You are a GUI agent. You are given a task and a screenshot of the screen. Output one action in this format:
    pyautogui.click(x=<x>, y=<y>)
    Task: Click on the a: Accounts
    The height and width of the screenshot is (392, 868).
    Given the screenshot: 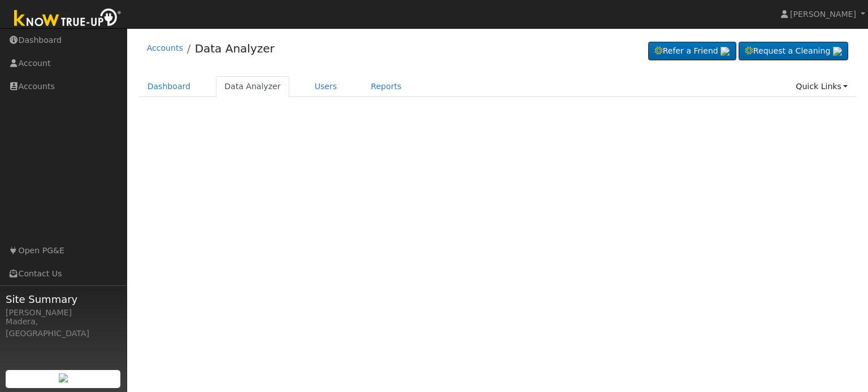 What is the action you would take?
    pyautogui.click(x=165, y=48)
    